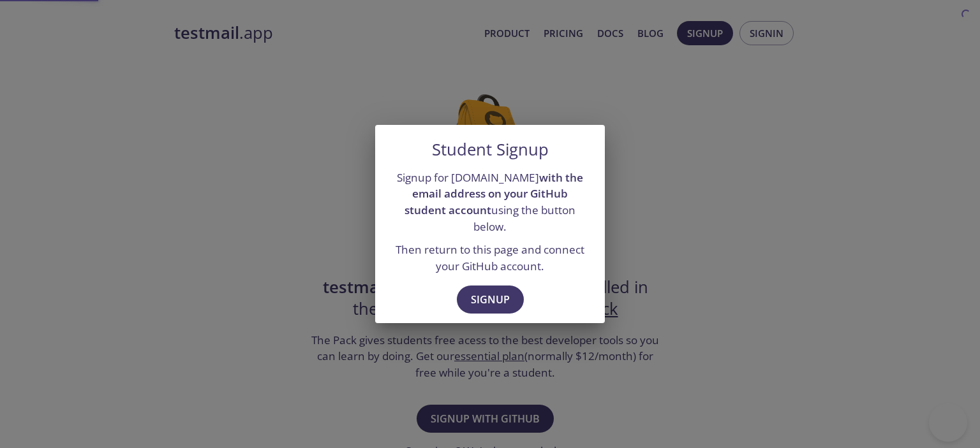 The image size is (980, 448). What do you see at coordinates (490, 258) in the screenshot?
I see `p: Then return to this page and connect your GitHub account.` at bounding box center [490, 258].